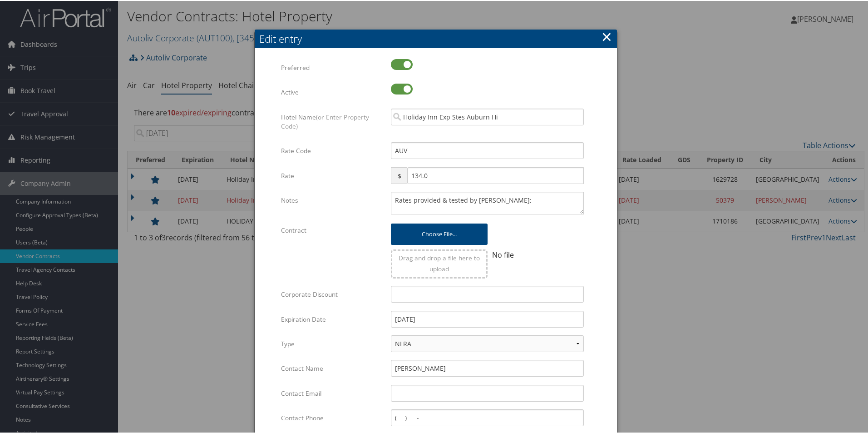 This screenshot has height=433, width=868. Describe the element at coordinates (333, 121) in the screenshot. I see `label: Hotel Name` at that location.